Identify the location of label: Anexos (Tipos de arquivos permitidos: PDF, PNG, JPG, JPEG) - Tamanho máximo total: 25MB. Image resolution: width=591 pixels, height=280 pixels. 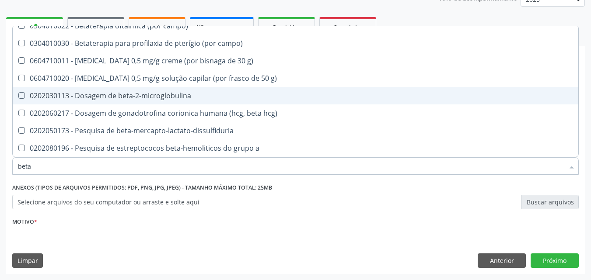
(142, 188).